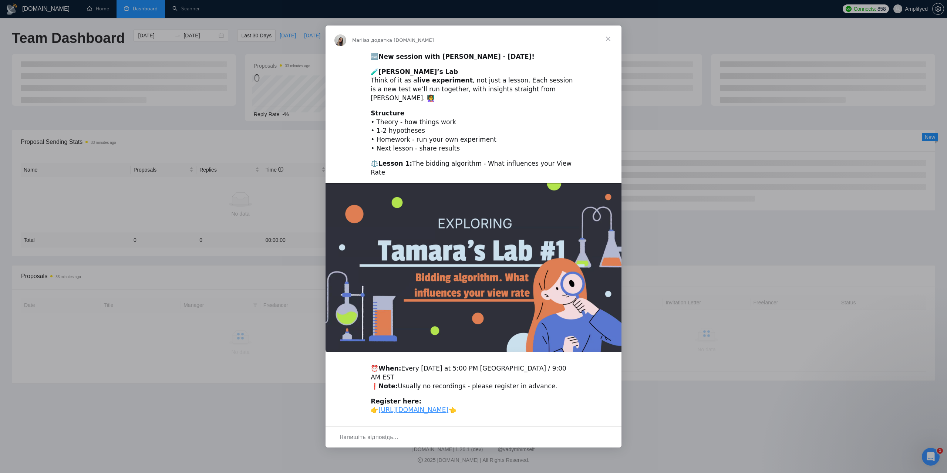  What do you see at coordinates (390, 368) in the screenshot?
I see `b: When:` at bounding box center [390, 368].